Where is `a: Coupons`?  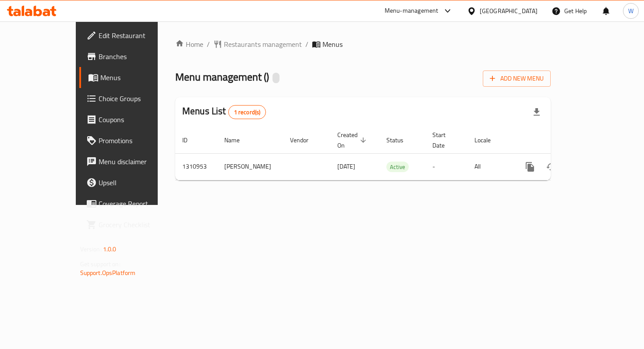 a: Coupons is located at coordinates (131, 120).